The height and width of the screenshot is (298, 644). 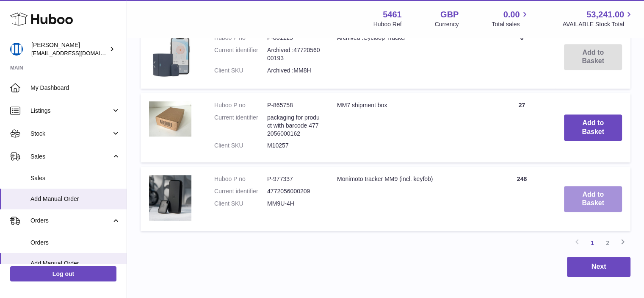 I want to click on strong: 5461, so click(x=392, y=15).